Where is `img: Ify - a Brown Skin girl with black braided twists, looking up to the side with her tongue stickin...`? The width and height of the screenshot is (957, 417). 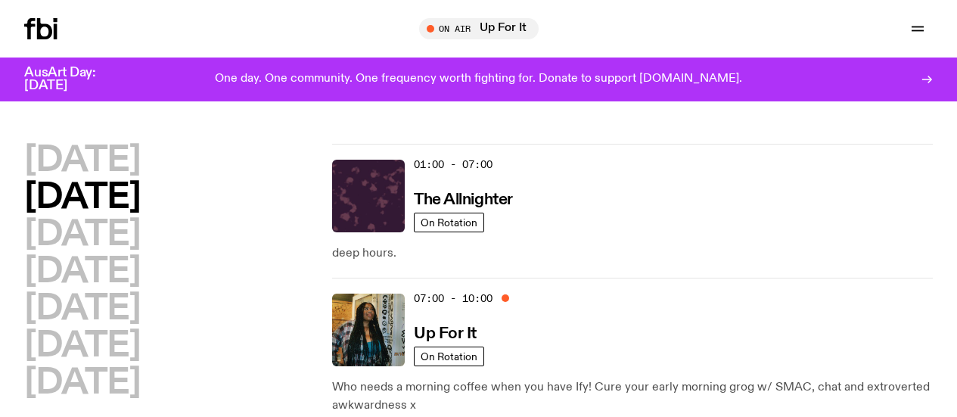 img: Ify - a Brown Skin girl with black braided twists, looking up to the side with her tongue stickin... is located at coordinates (368, 330).